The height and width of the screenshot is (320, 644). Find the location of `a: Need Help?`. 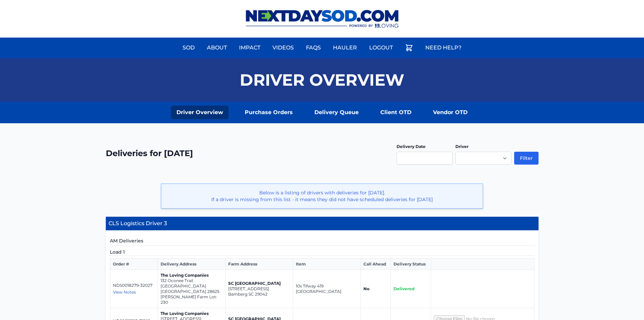

a: Need Help? is located at coordinates (444, 48).